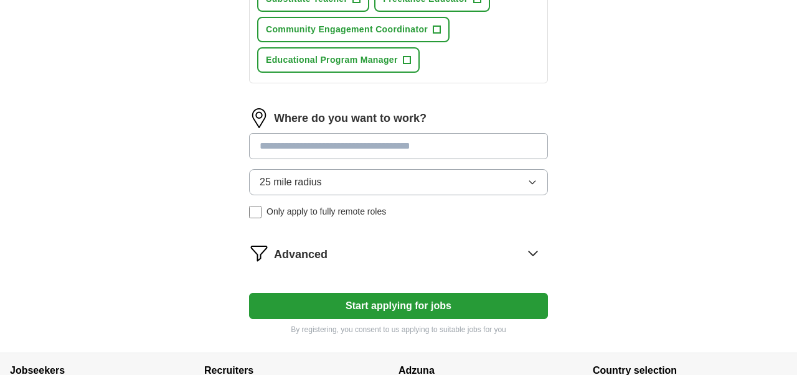  What do you see at coordinates (398, 182) in the screenshot?
I see `button: 25 mile radius` at bounding box center [398, 182].